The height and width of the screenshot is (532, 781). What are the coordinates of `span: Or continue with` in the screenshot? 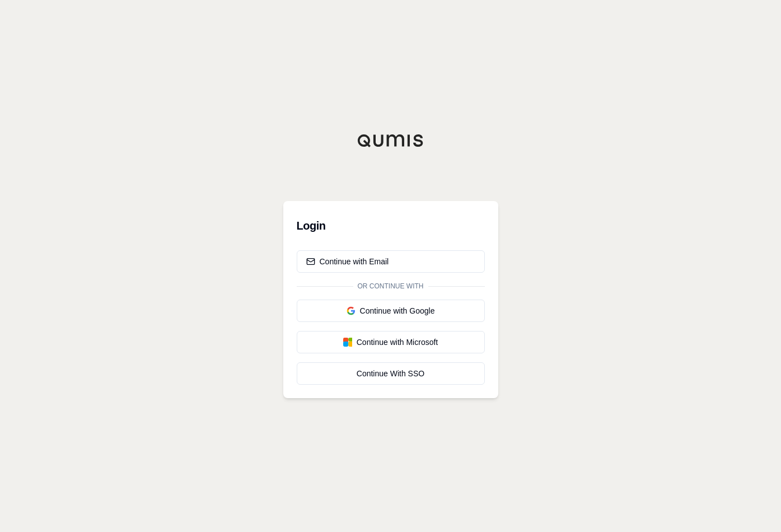 It's located at (391, 287).